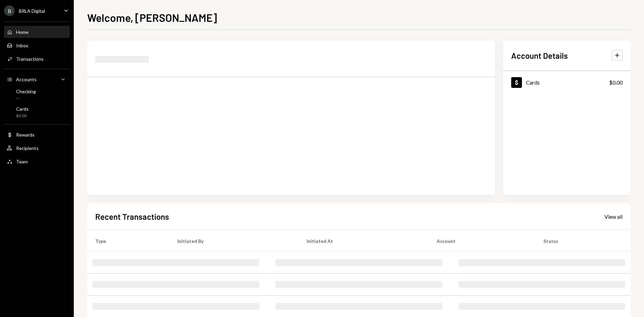 The image size is (644, 317). I want to click on div: Accounts, so click(26, 79).